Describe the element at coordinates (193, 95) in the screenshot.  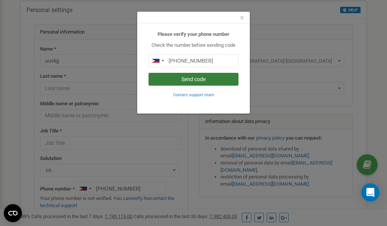
I see `small: Contact support team` at that location.